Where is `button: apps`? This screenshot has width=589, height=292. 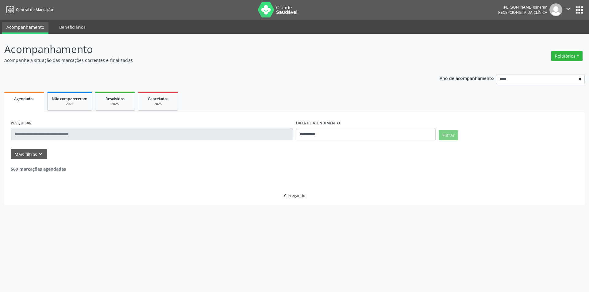 button: apps is located at coordinates (579, 10).